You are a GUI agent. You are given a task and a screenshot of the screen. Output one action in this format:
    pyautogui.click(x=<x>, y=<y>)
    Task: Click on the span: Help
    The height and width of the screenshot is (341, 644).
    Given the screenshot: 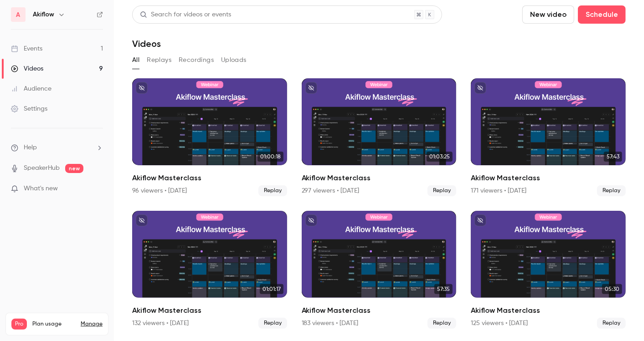 What is the action you would take?
    pyautogui.click(x=30, y=148)
    